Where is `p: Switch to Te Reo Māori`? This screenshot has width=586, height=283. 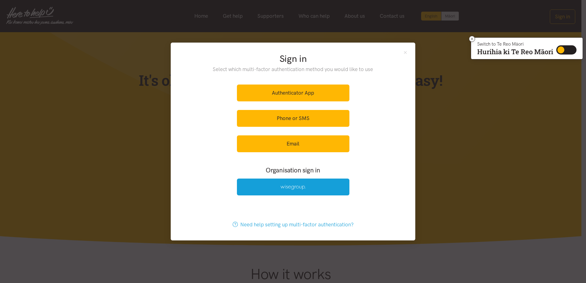 p: Switch to Te Reo Māori is located at coordinates (515, 44).